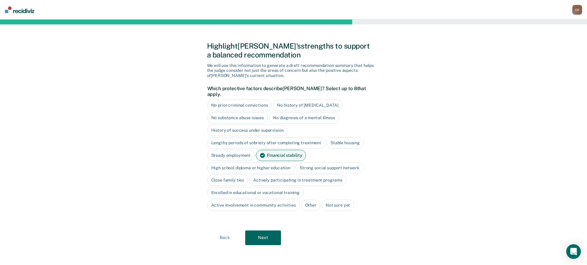 The height and width of the screenshot is (265, 587). Describe the element at coordinates (251, 168) in the screenshot. I see `div: High school diploma or higher education` at that location.